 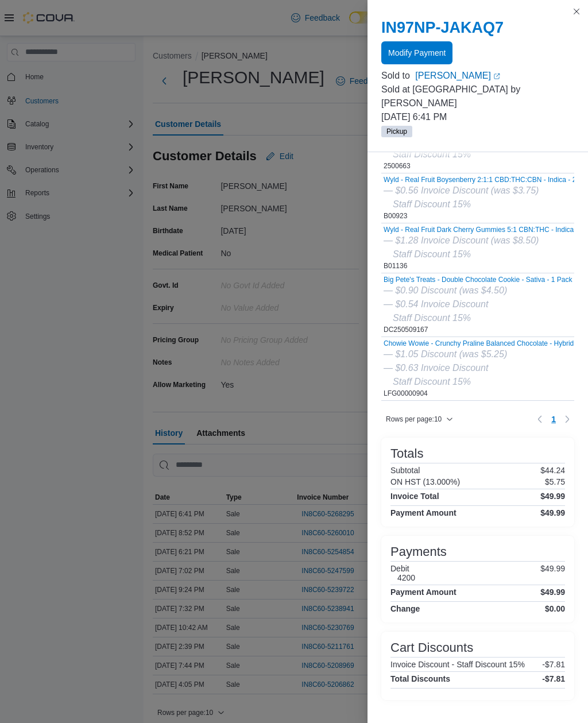 I want to click on h6: 4200, so click(x=407, y=578).